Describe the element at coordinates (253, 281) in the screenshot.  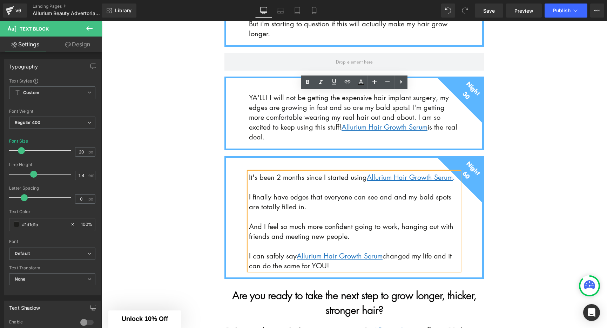
I see `font: Are you ready to take the next step to grow longer, thicker, stronger hair?` at that location.